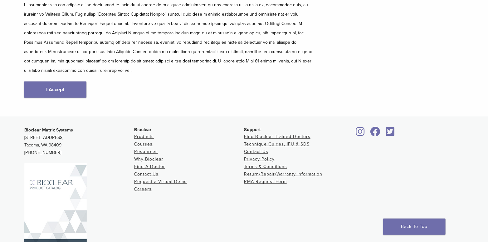 This screenshot has height=242, width=488. I want to click on a: Find A Doctor, so click(150, 166).